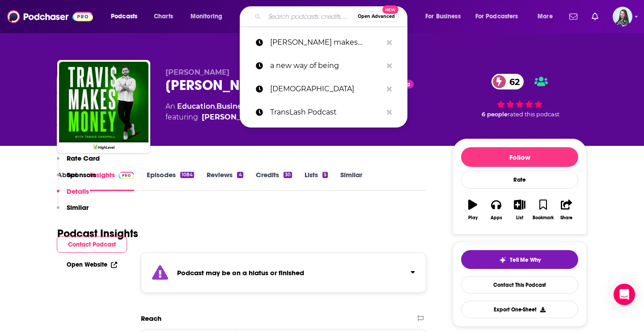  Describe the element at coordinates (325, 175) in the screenshot. I see `div: 5` at that location.